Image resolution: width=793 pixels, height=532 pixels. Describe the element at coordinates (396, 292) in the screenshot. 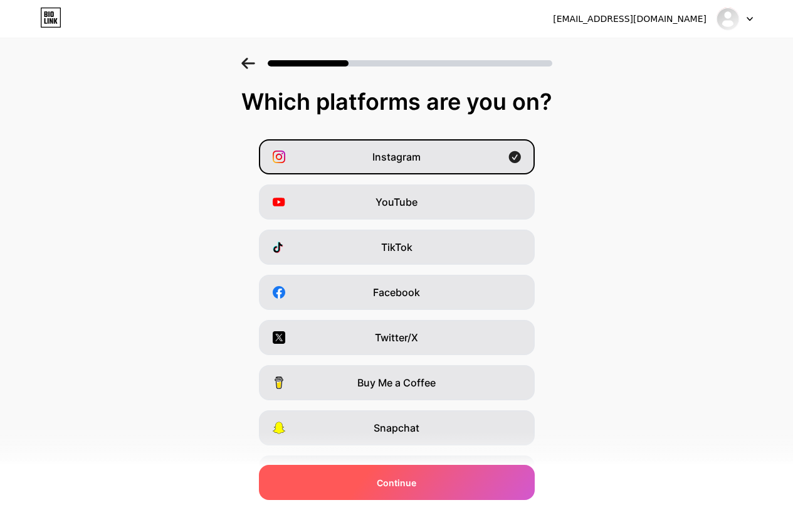

I see `span: Facebook` at that location.